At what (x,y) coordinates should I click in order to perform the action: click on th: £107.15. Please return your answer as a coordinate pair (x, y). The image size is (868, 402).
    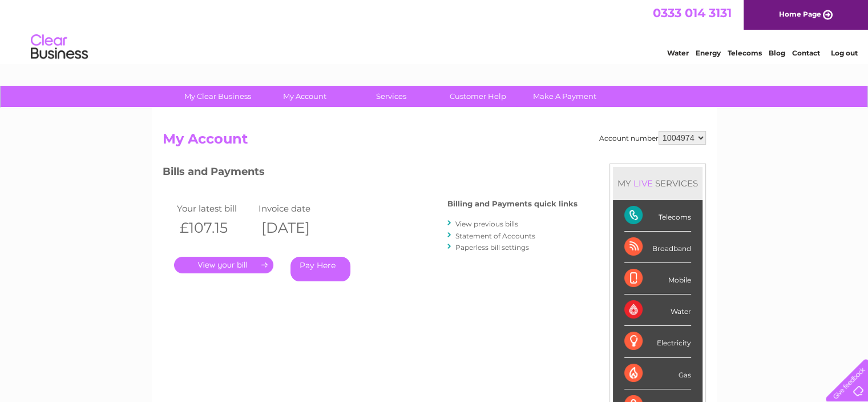
    Looking at the image, I should click on (215, 227).